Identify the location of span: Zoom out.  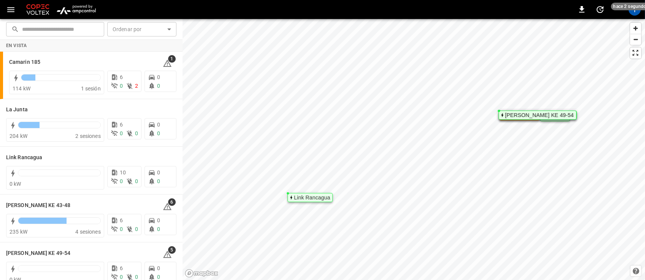
(635, 40).